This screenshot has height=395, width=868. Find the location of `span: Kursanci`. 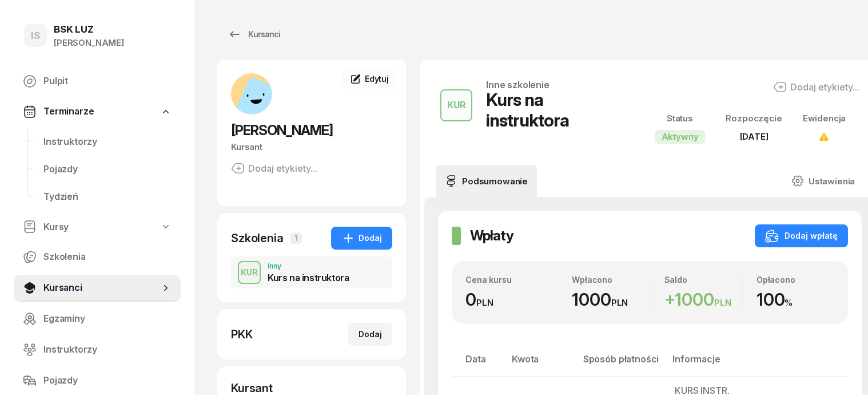

span: Kursanci is located at coordinates (101, 288).